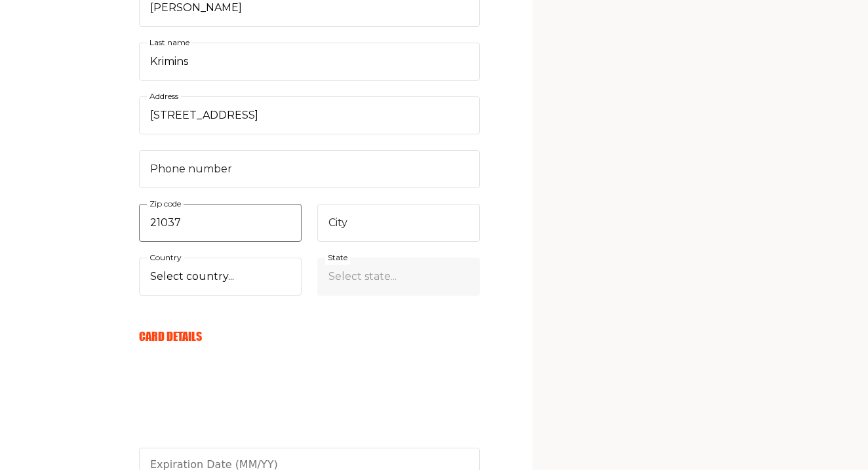  I want to click on label: Address, so click(164, 97).